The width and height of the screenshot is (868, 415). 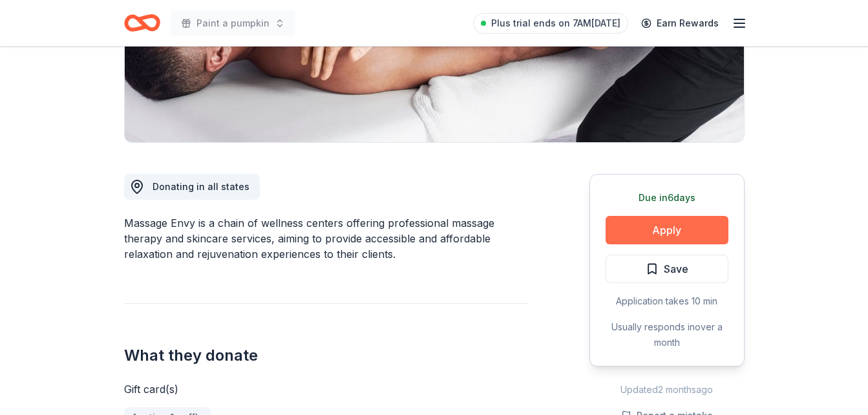 What do you see at coordinates (680, 23) in the screenshot?
I see `a: Earn Rewards` at bounding box center [680, 23].